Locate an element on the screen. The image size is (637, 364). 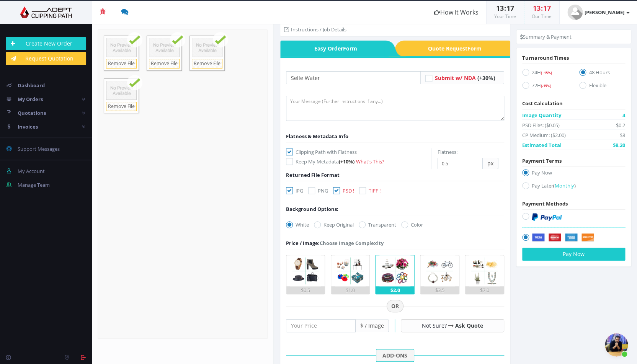
a: Quote RequestForm is located at coordinates (457, 49).